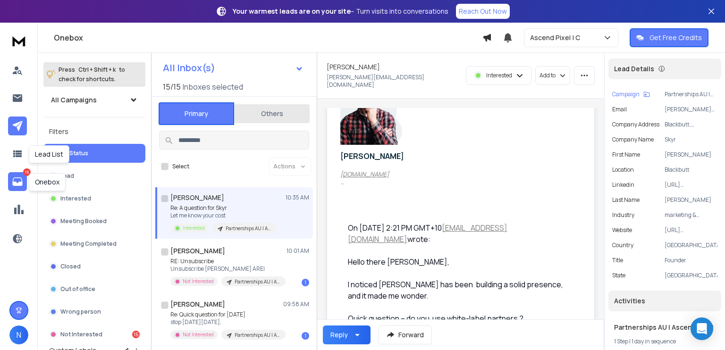  Describe the element at coordinates (340, 11) in the screenshot. I see `p: – Turn visits into conversations` at that location.